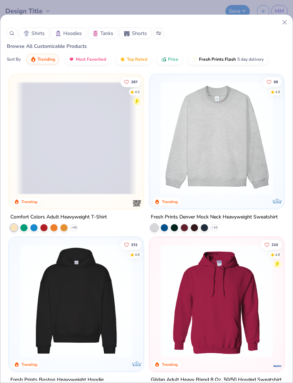 Image resolution: width=293 pixels, height=383 pixels. What do you see at coordinates (277, 366) in the screenshot?
I see `img: Gildan logo` at bounding box center [277, 366].